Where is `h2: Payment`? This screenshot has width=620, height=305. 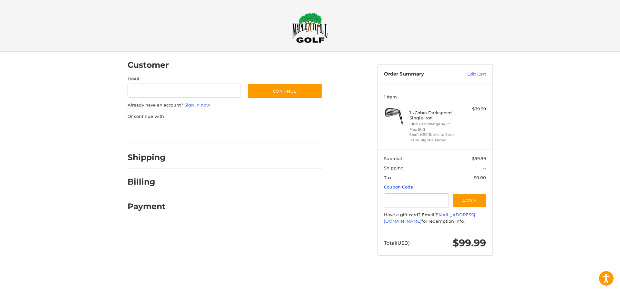 h2: Payment is located at coordinates (147, 206).